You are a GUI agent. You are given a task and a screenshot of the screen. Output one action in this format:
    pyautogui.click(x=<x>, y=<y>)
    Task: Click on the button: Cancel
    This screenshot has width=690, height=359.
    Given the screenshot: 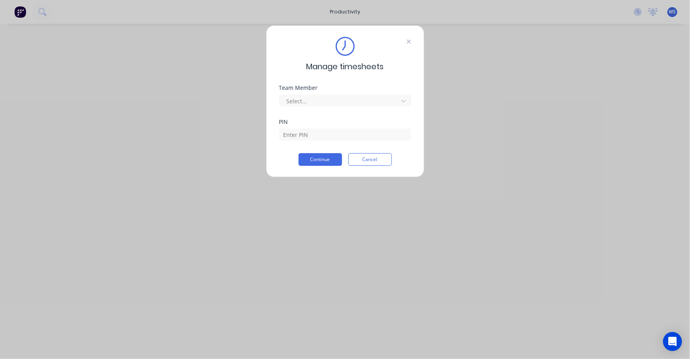 What is the action you would take?
    pyautogui.click(x=370, y=159)
    